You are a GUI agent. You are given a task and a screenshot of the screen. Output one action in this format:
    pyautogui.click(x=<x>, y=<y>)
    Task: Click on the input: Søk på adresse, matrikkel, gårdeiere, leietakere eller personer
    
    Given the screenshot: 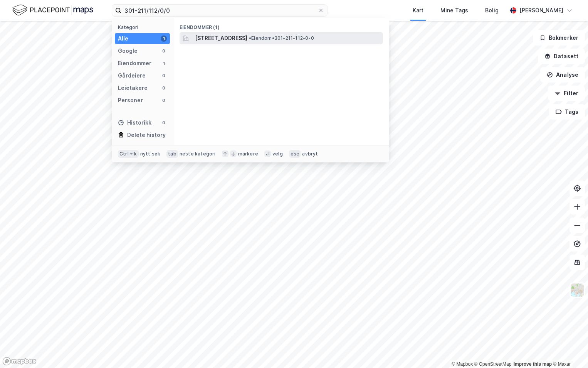 What is the action you would take?
    pyautogui.click(x=220, y=10)
    